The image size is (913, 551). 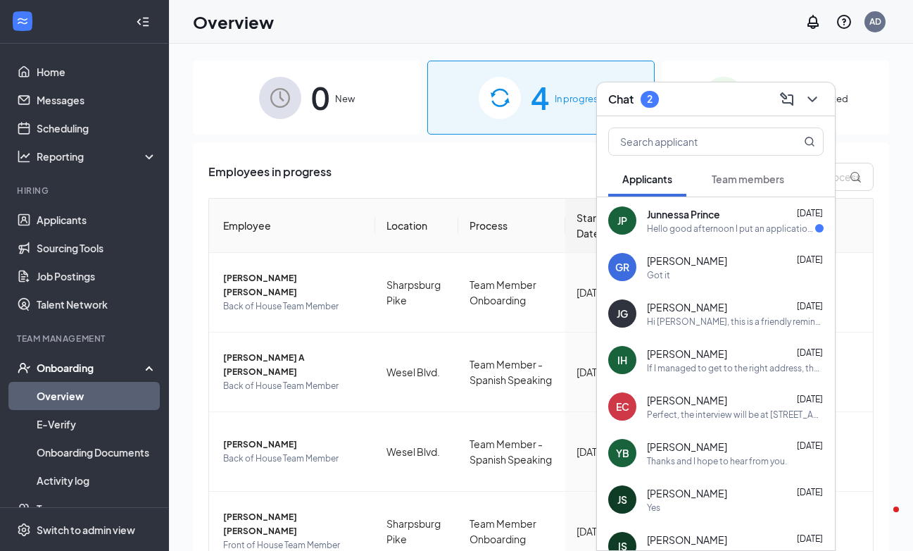 What do you see at coordinates (812, 99) in the screenshot?
I see `button: ChevronDown` at bounding box center [812, 99].